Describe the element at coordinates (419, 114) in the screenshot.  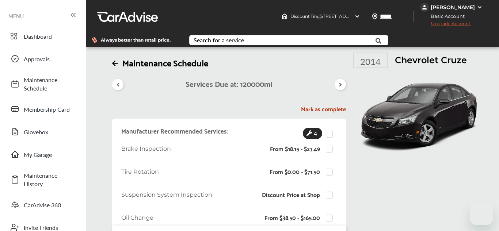
I see `img: 8903_st0640_046.jpg` at that location.